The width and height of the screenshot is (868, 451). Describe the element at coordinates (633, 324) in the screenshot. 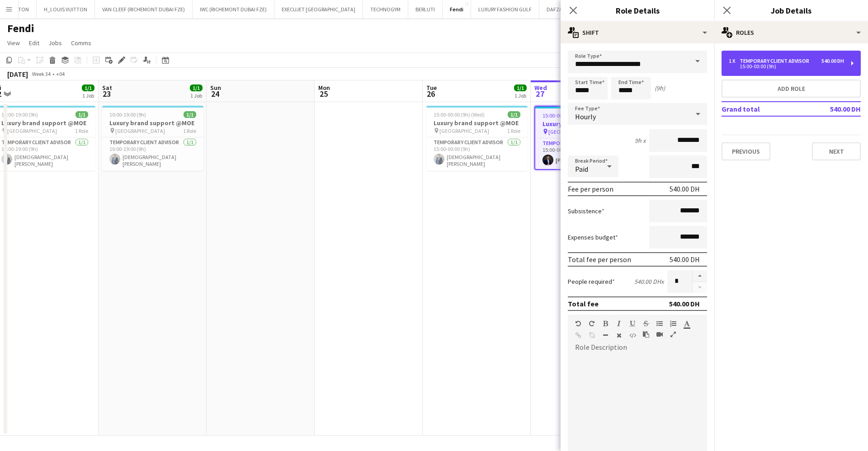

I see `button: Underline` at that location.